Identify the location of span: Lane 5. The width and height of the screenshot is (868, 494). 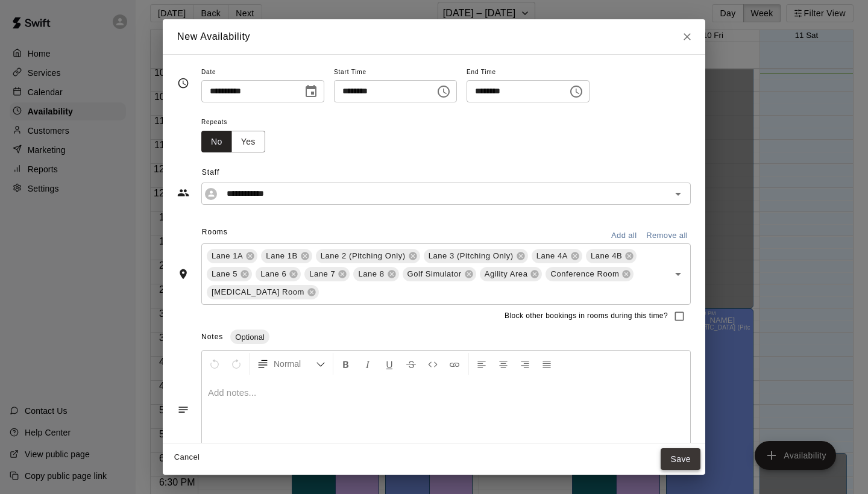
(224, 274).